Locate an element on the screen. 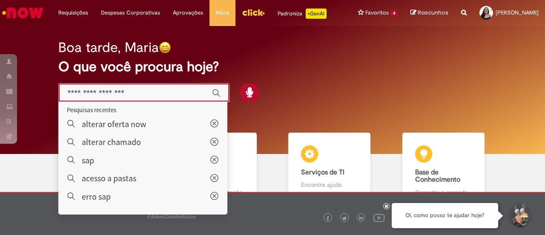  span: Despesas Corporativas is located at coordinates (130, 13).